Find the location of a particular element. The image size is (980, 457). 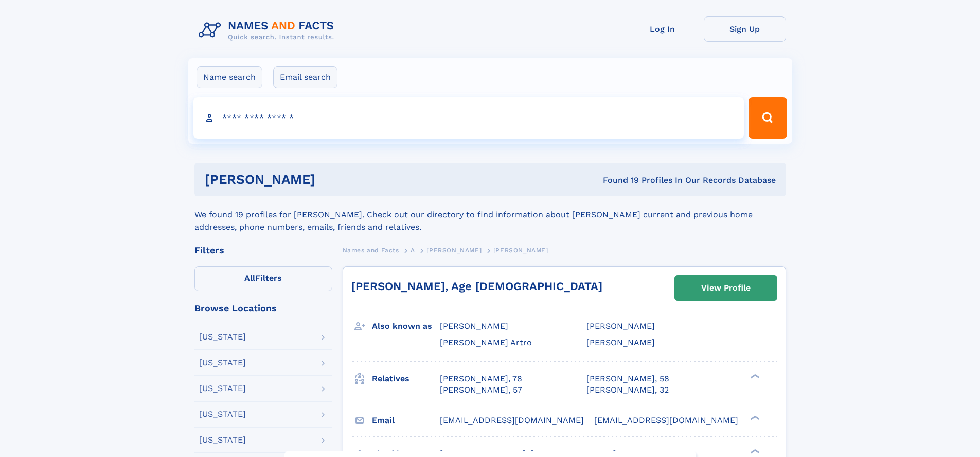

div: Found 19 Profiles In Our Records Database is located at coordinates (618, 180).